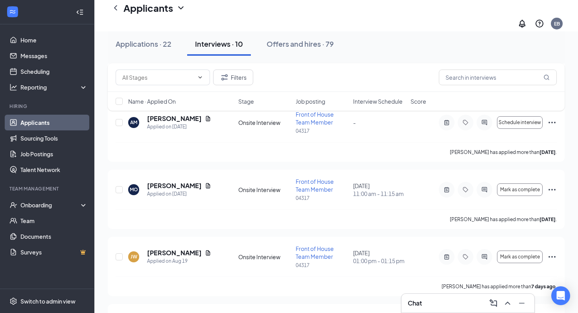 This screenshot has width=578, height=313. I want to click on span: 11:00 am - 11:15 am, so click(380, 194).